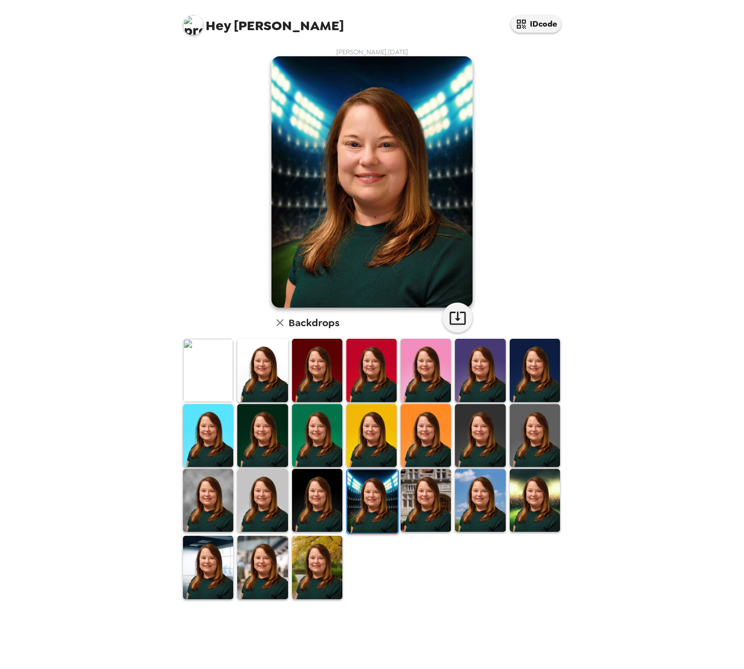 This screenshot has height=669, width=744. What do you see at coordinates (218, 26) in the screenshot?
I see `span: Hey` at bounding box center [218, 26].